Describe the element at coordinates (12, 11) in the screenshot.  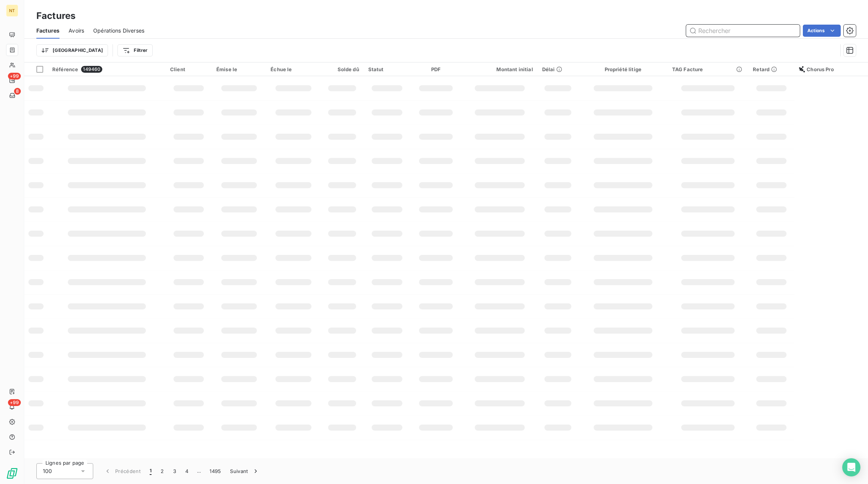
I see `div: NT` at that location.